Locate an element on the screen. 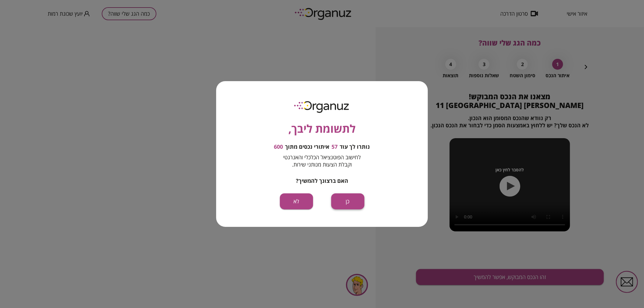 This screenshot has height=308, width=644. span: לתשומת ליבך, is located at coordinates (322, 129).